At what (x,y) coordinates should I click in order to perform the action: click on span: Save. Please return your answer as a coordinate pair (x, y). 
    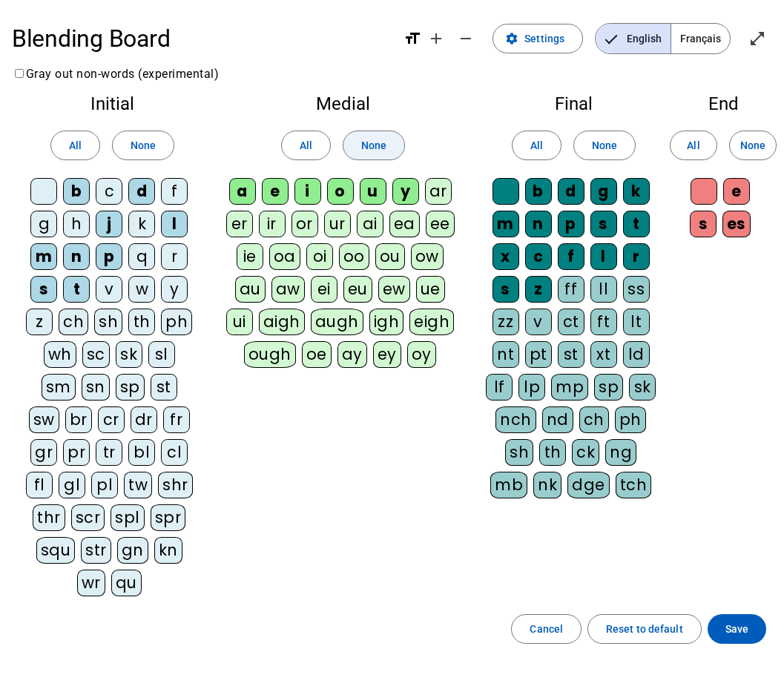
    Looking at the image, I should click on (737, 629).